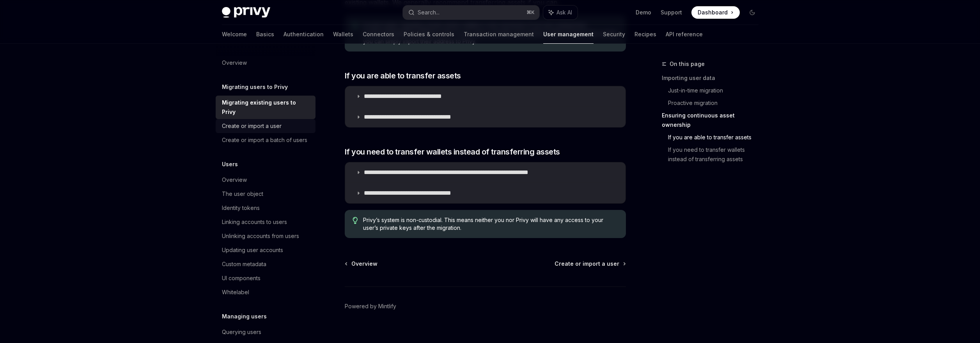 The height and width of the screenshot is (343, 980). I want to click on a: UI components, so click(266, 278).